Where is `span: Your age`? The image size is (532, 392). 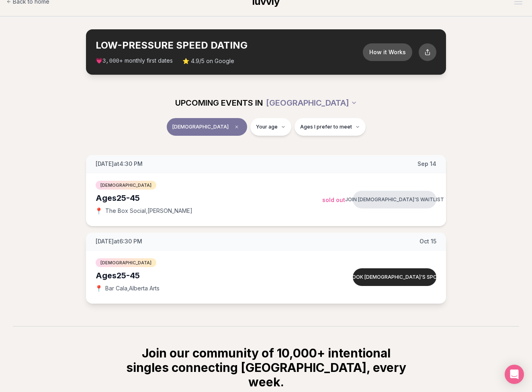
span: Your age is located at coordinates (267, 127).